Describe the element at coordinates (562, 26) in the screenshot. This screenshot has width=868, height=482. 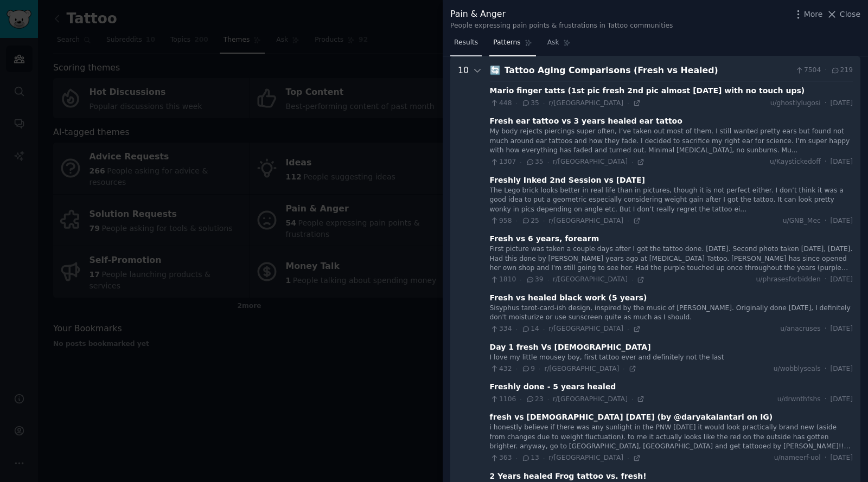
I see `div: People expressing pain points & frustrations in Tattoo communities` at that location.